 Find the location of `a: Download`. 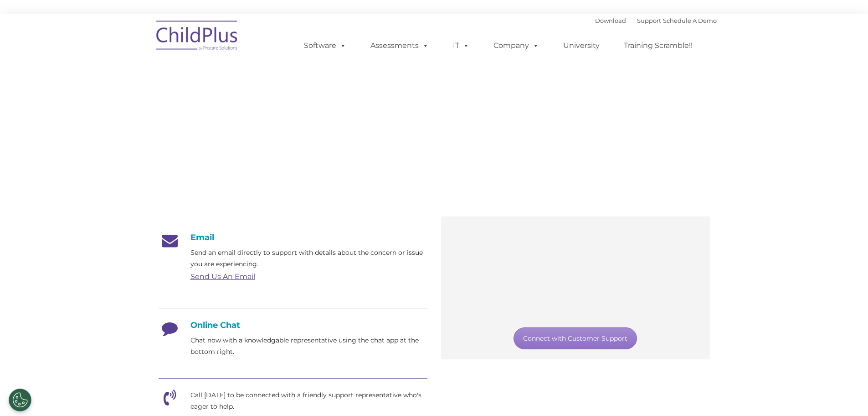

a: Download is located at coordinates (610, 20).